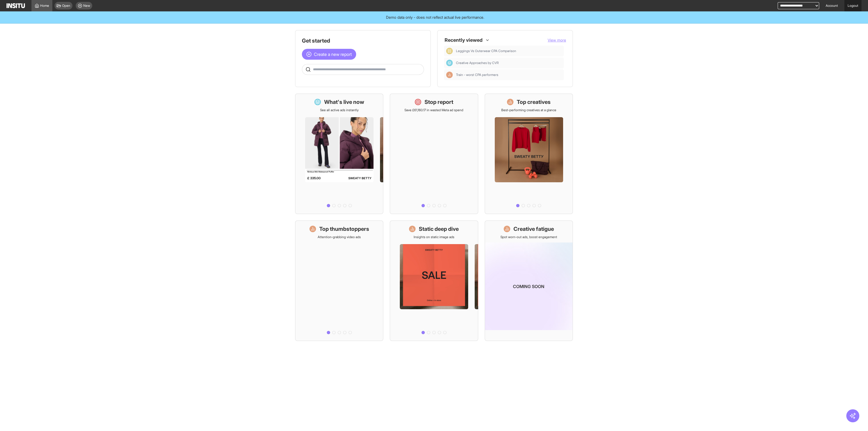  I want to click on span: View more, so click(557, 40).